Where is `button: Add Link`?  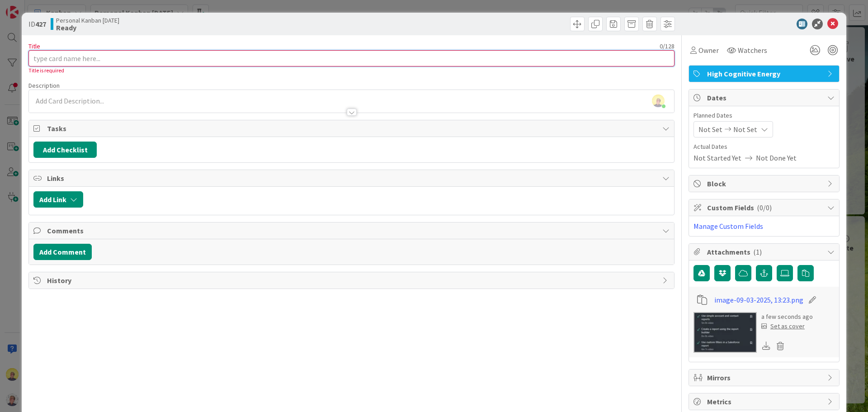
button: Add Link is located at coordinates (58, 200).